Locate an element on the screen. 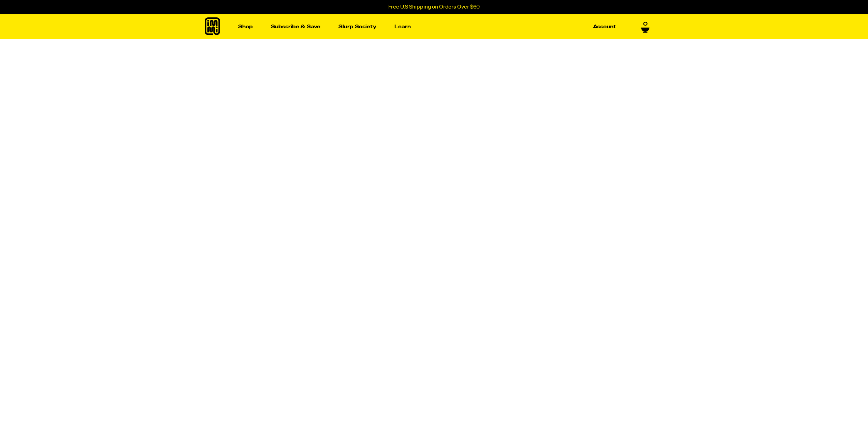 The image size is (868, 431). a: Subscribe & Save is located at coordinates (295, 26).